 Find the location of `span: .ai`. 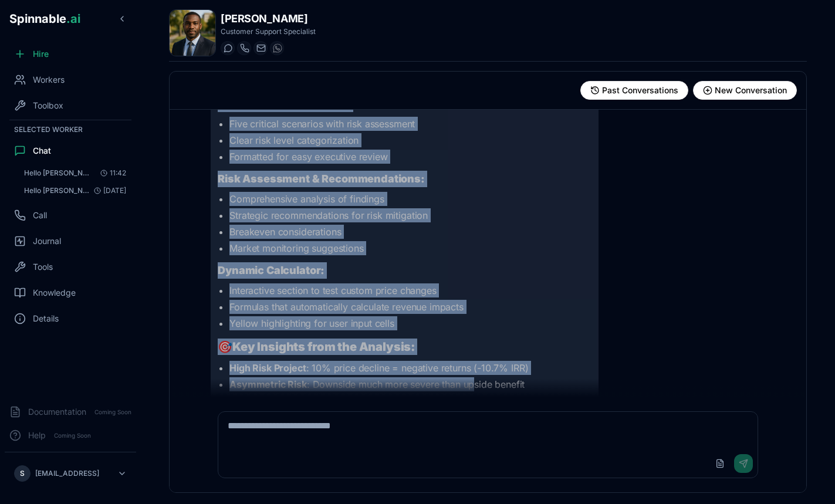

span: .ai is located at coordinates (73, 19).